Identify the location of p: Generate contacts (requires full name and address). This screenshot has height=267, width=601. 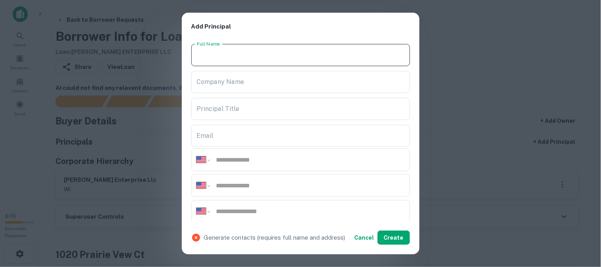
(275, 238).